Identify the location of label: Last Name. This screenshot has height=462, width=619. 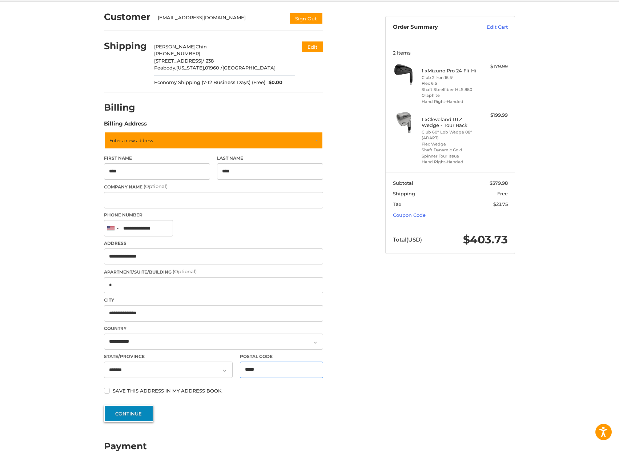
(270, 158).